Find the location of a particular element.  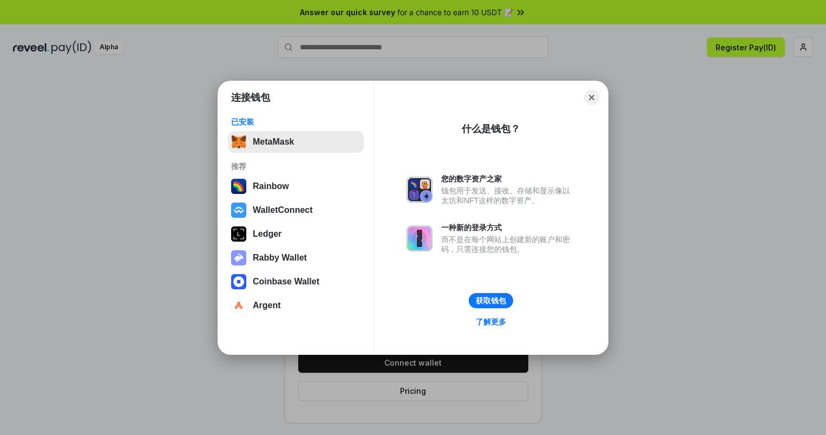

div: 什么是钱包？ is located at coordinates (491, 129).